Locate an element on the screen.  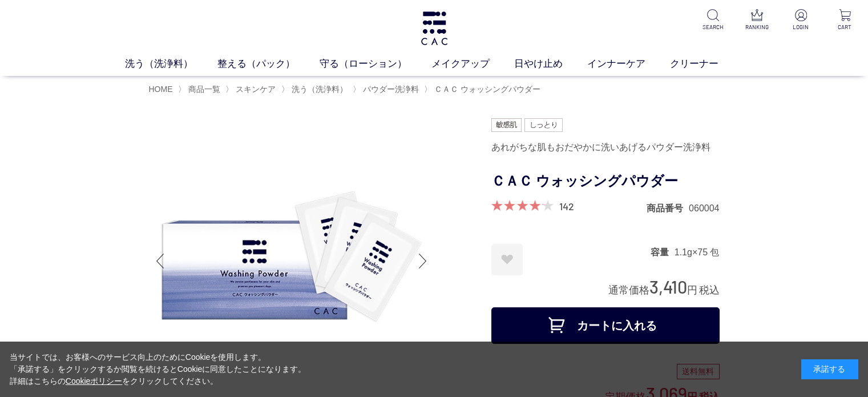
a: HOME is located at coordinates (161, 89).